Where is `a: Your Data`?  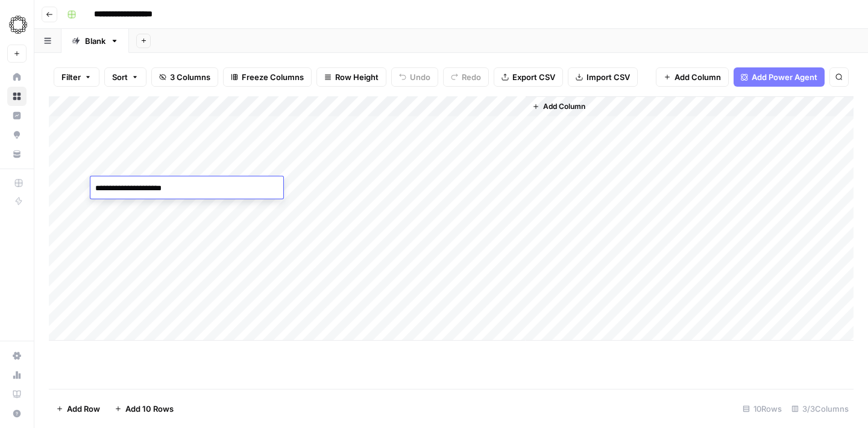
a: Your Data is located at coordinates (16, 155).